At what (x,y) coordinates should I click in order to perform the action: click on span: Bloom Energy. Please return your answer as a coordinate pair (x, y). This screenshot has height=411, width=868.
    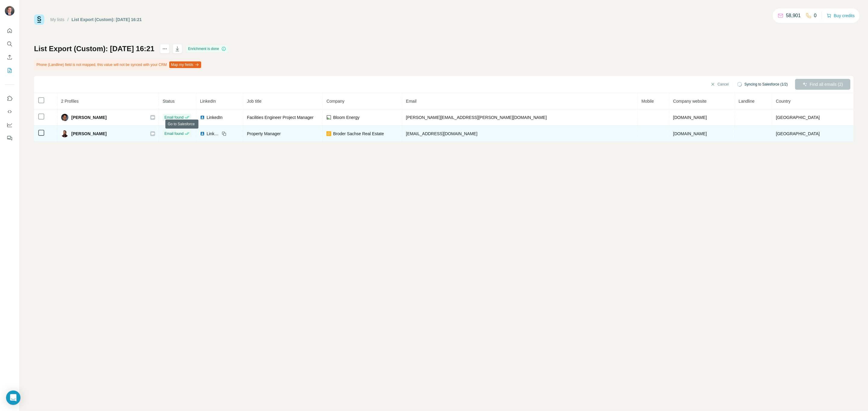
    Looking at the image, I should click on (347, 117).